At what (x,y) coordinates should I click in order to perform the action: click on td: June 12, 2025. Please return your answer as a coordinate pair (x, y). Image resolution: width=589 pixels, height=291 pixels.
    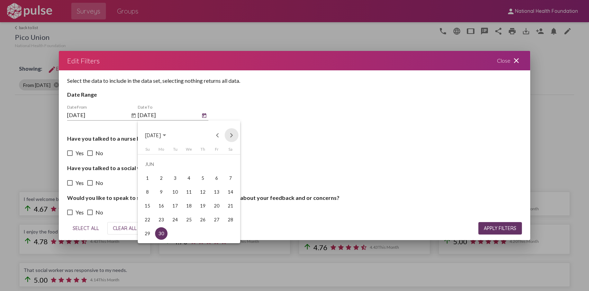
    Looking at the image, I should click on (203, 192).